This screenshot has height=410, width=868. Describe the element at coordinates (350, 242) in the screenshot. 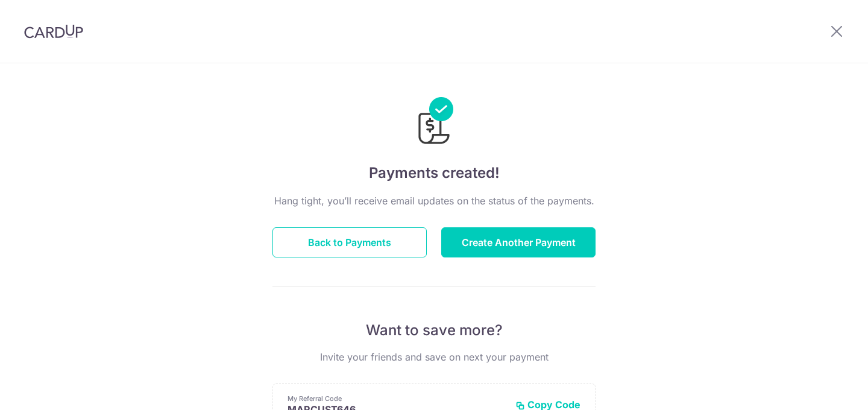

I see `button: Back to Payments` at that location.